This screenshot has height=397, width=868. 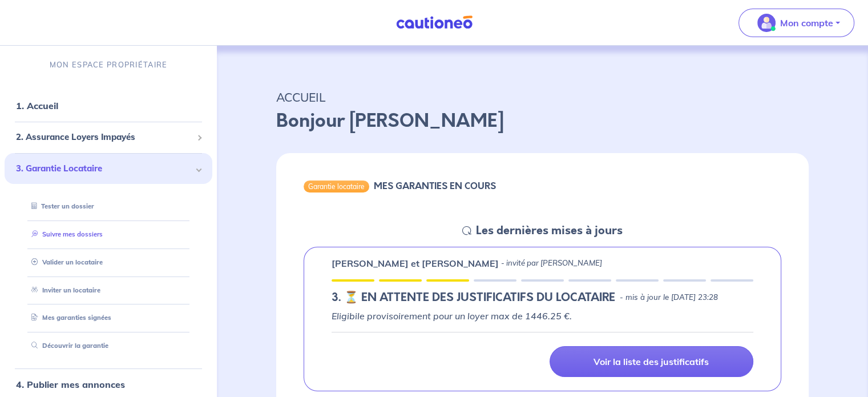 What do you see at coordinates (109, 384) in the screenshot?
I see `div: 4. Publier mes annonces` at bounding box center [109, 384].